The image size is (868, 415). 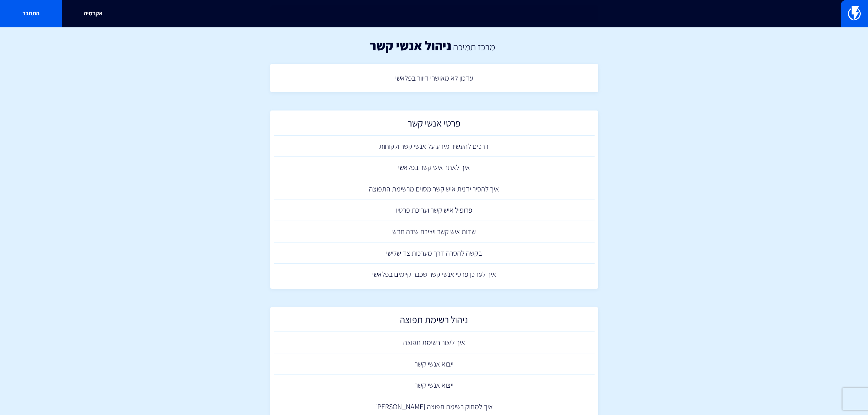 I want to click on input: חיפוש מהיר..., so click(x=434, y=14).